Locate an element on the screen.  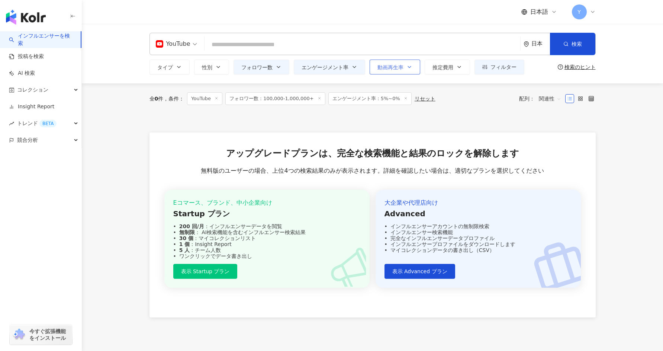
div: ：Insight Report is located at coordinates (267, 244).